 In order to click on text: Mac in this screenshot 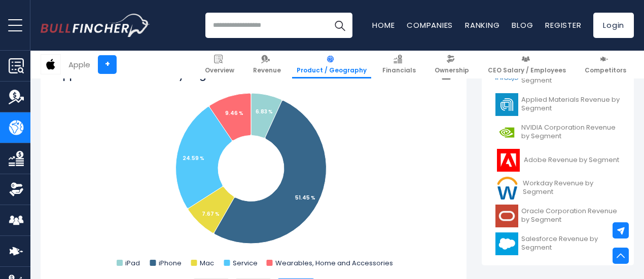, I will do `click(207, 263)`.